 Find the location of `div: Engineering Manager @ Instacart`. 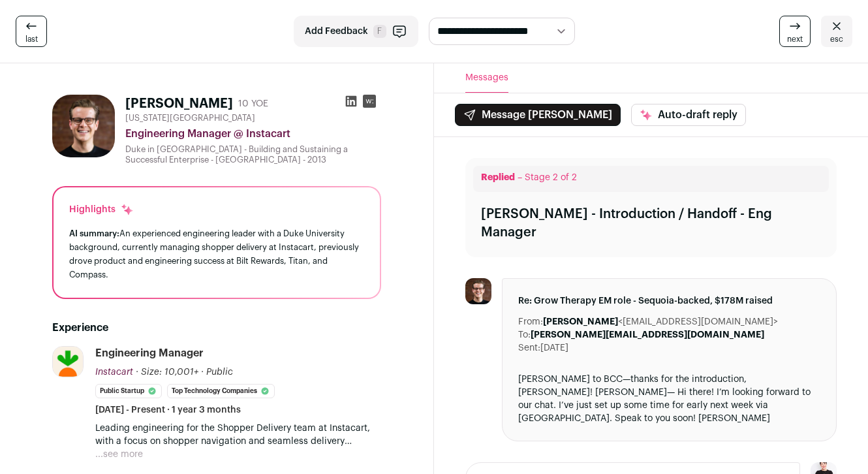

div: Engineering Manager @ Instacart is located at coordinates (254, 134).